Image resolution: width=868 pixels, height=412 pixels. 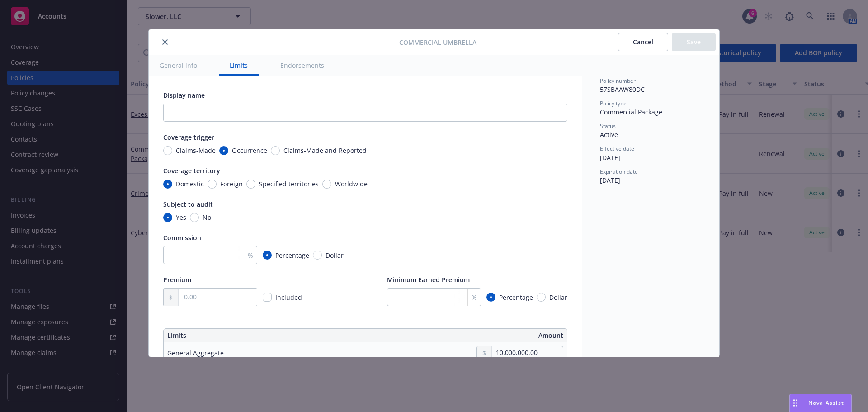 I want to click on button: close, so click(x=165, y=42).